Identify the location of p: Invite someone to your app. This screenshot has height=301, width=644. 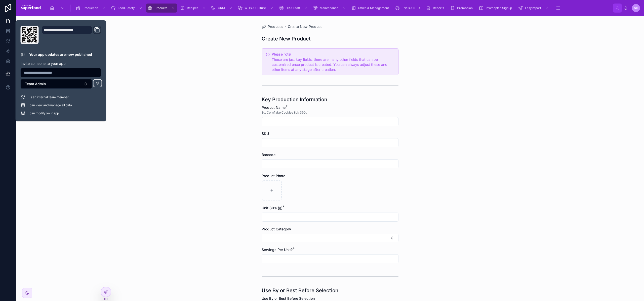
(61, 64).